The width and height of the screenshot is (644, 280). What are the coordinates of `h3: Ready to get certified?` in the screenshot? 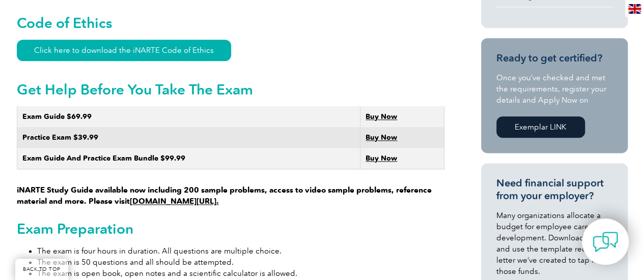 It's located at (554, 58).